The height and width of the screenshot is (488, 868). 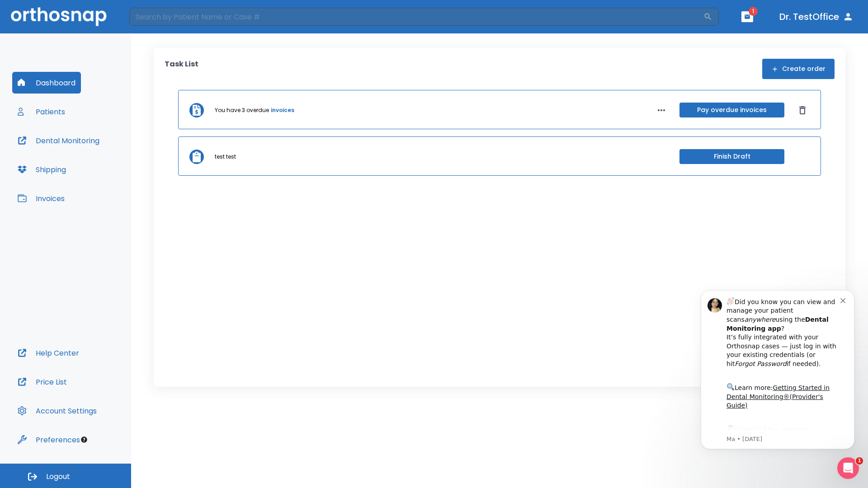 What do you see at coordinates (157, 23) in the screenshot?
I see `button: Dismiss notification` at bounding box center [157, 23].